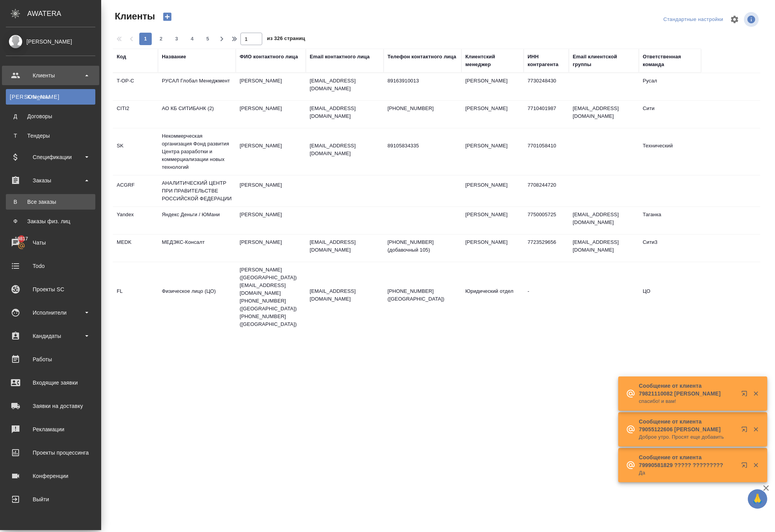 This screenshot has height=532, width=775. Describe the element at coordinates (670, 151) in the screenshot. I see `td: Технический` at that location.